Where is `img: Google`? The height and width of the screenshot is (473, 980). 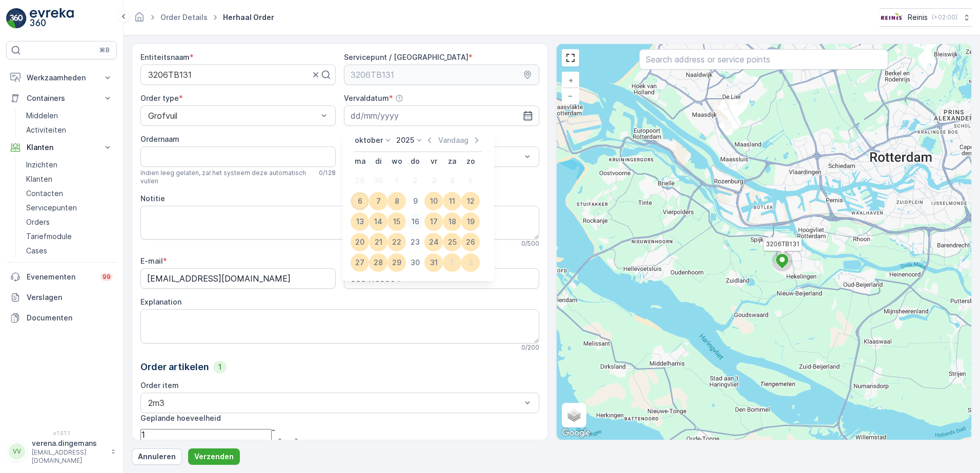
img: Google is located at coordinates (576, 434).